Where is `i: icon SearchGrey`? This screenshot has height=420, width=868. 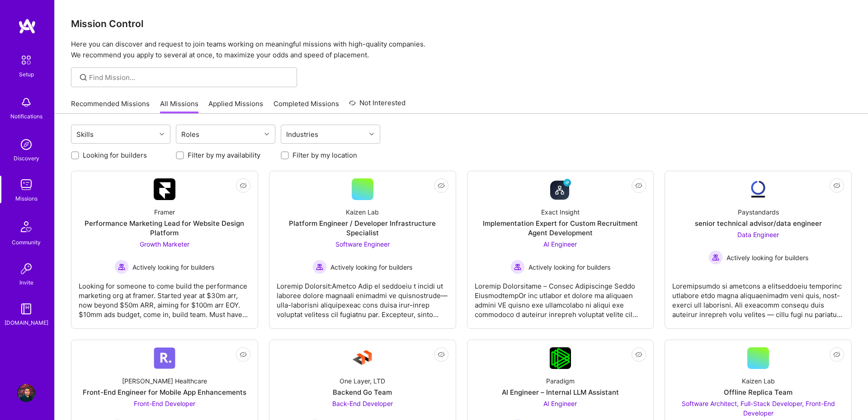
i: icon SearchGrey is located at coordinates (83, 77).